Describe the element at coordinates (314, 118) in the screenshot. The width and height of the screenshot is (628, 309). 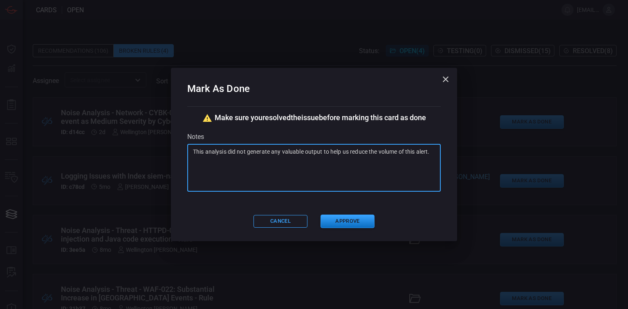
I see `div: Make sure you resolved the issue before marking this card as done` at that location.